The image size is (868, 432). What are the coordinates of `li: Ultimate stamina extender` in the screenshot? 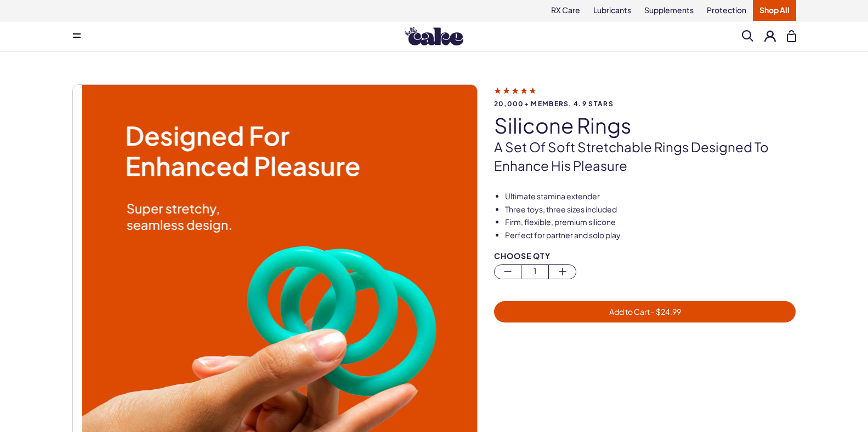 It's located at (650, 197).